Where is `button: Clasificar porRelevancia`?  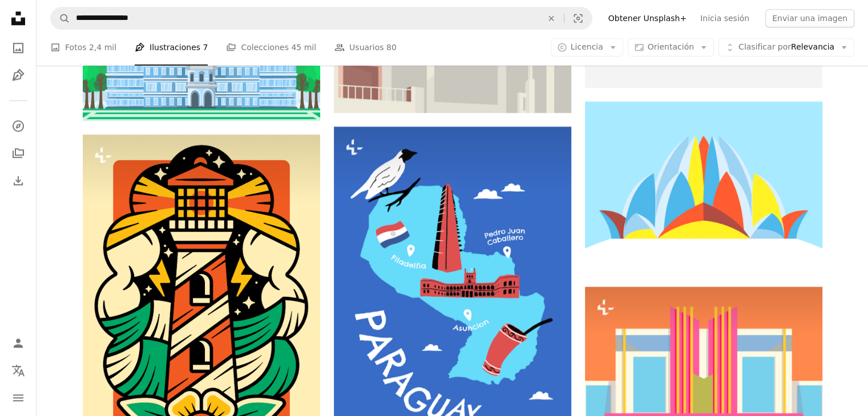
button: Clasificar porRelevancia is located at coordinates (786, 48).